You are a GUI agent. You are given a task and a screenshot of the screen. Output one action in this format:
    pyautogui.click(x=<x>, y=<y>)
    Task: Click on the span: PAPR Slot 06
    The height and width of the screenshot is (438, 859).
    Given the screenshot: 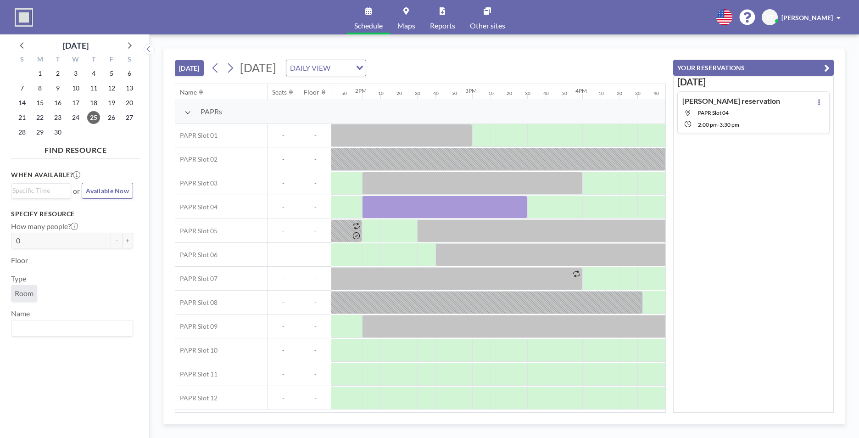 What is the action you would take?
    pyautogui.click(x=196, y=255)
    